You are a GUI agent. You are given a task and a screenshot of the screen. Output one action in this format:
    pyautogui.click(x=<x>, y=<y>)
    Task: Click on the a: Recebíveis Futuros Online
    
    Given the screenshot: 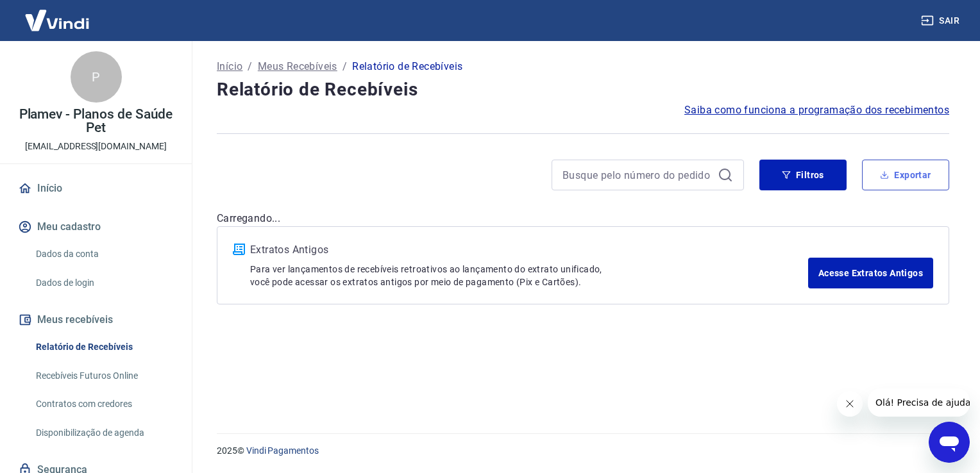 What is the action you would take?
    pyautogui.click(x=103, y=376)
    